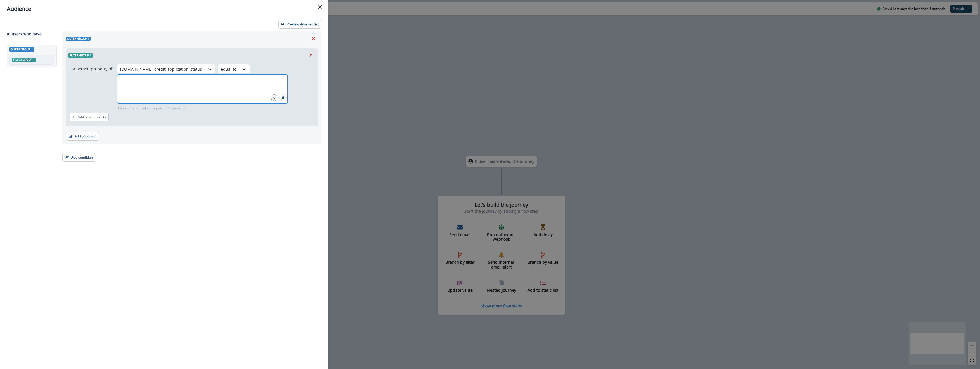  I want to click on p: Preview dynamic list, so click(303, 24).